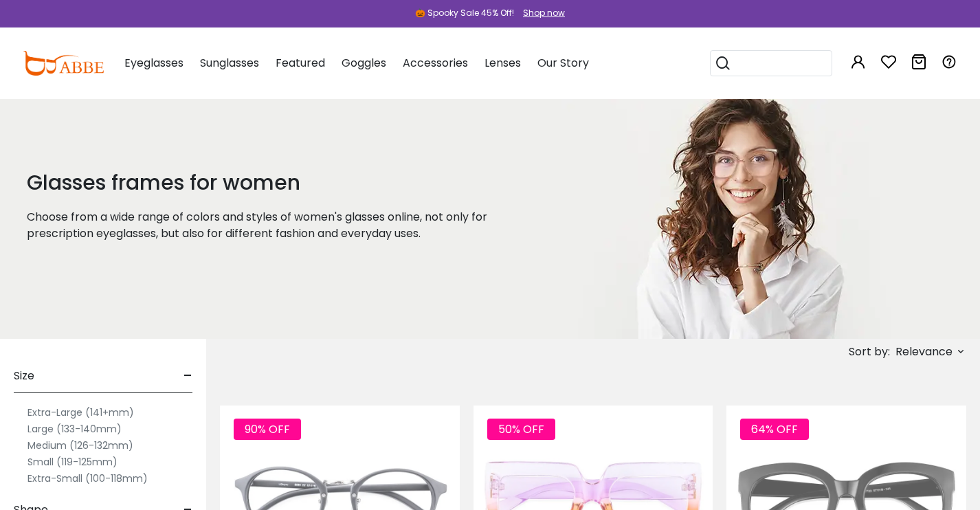 The height and width of the screenshot is (510, 980). What do you see at coordinates (924, 352) in the screenshot?
I see `span: Relevance` at bounding box center [924, 352].